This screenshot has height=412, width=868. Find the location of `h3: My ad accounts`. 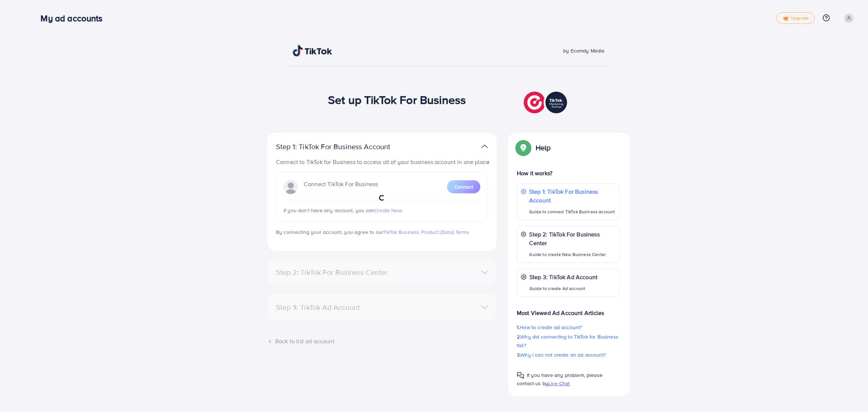

h3: My ad accounts is located at coordinates (74, 18).